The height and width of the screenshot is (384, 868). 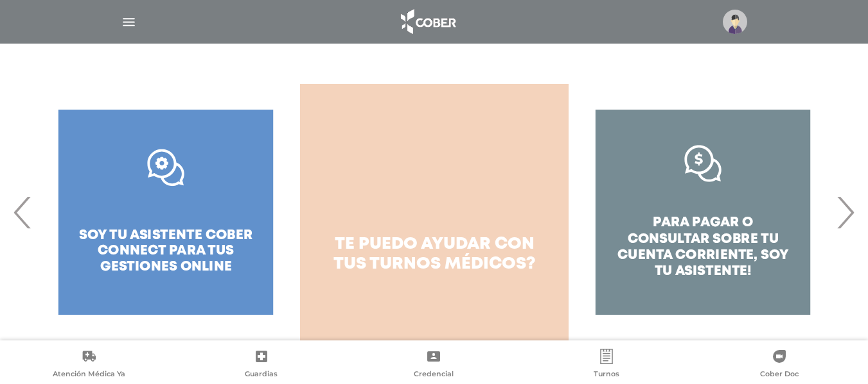 I want to click on a: Atención Médica Ya, so click(x=88, y=365).